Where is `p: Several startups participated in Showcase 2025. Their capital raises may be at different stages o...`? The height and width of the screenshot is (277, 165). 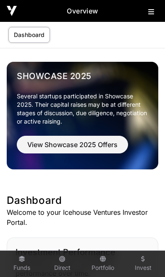
p: Several startups participated in Showcase 2025. Their capital raises may be at different stages o... is located at coordinates (82, 109).